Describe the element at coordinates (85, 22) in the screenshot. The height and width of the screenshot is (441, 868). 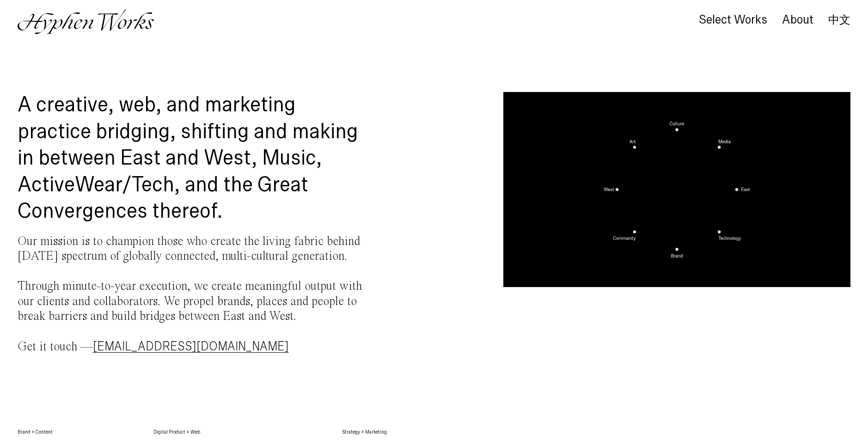
I see `img: Hyphen Works` at that location.